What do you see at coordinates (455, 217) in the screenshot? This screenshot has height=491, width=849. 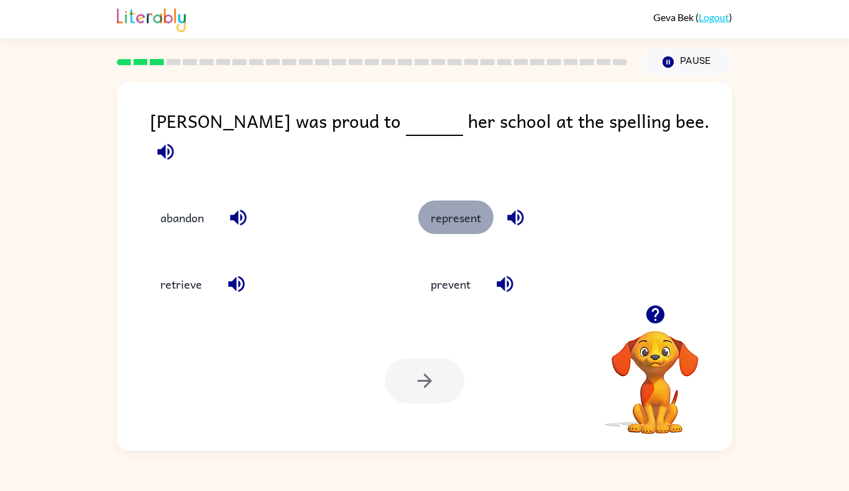 I see `button: represent` at bounding box center [455, 217].